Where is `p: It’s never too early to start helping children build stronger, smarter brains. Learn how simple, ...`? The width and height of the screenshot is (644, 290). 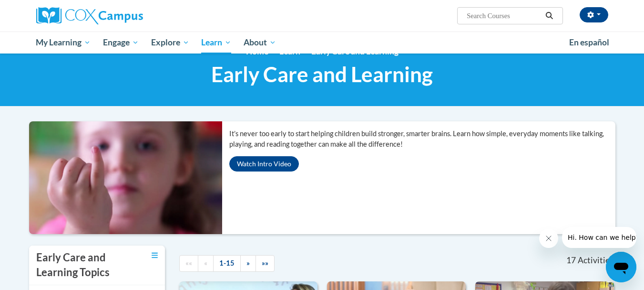 p: It’s never too early to start helping children build stronger, smarter brains. Learn how simple, ... is located at coordinates (423, 139).